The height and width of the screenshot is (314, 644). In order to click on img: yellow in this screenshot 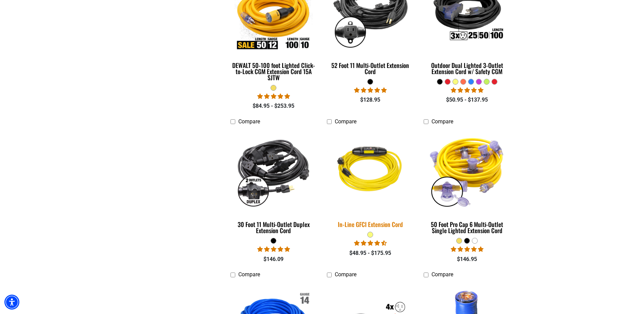, I will do `click(467, 171)`.